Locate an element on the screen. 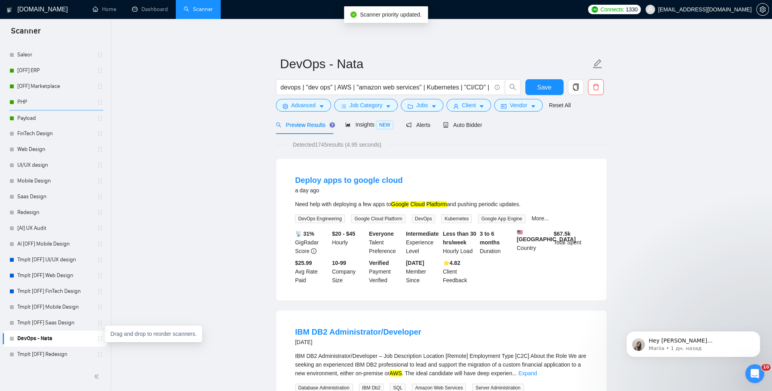 The image size is (772, 391). span: Kubernetes is located at coordinates (456, 219).